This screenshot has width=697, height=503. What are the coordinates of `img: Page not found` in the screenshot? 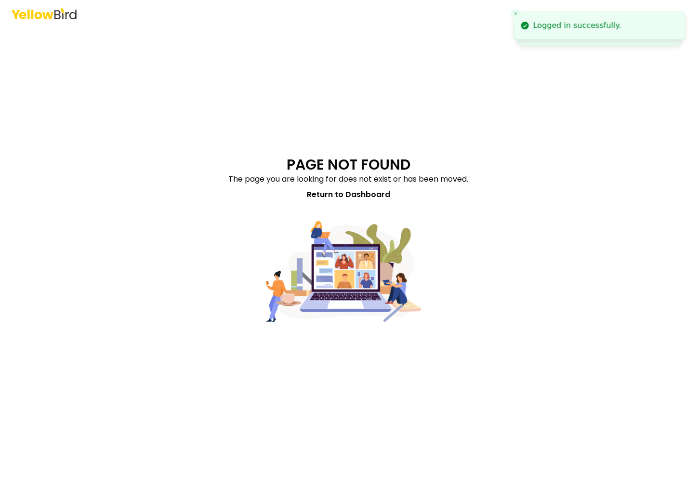 It's located at (349, 288).